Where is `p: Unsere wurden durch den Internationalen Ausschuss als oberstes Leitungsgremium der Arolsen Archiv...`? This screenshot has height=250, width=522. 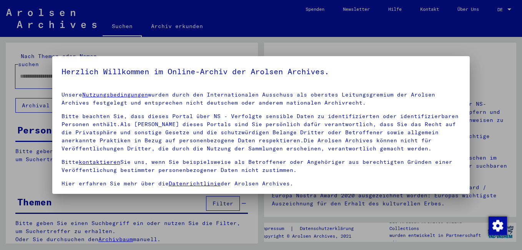 p: Unsere wurden durch den Internationalen Ausschuss als oberstes Leitungsgremium der Arolsen Archiv... is located at coordinates (261, 99).